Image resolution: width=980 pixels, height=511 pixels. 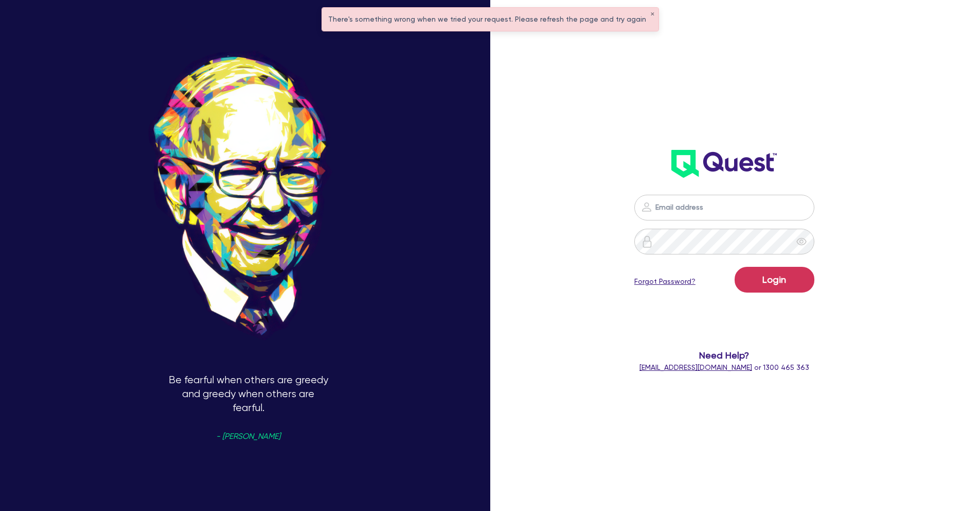 What do you see at coordinates (664, 281) in the screenshot?
I see `a: Forgot Password?` at bounding box center [664, 281].